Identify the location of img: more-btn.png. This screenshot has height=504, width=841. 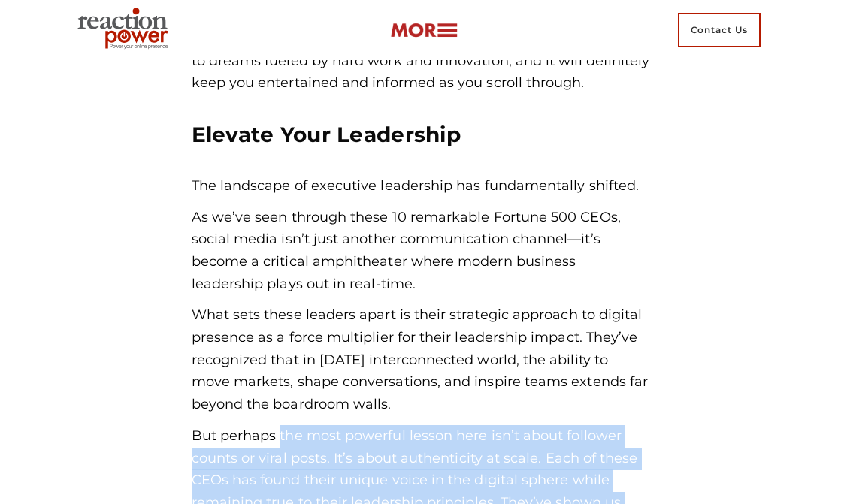
(424, 30).